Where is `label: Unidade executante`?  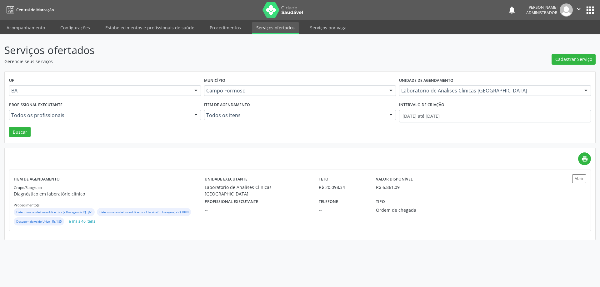
label: Unidade executante is located at coordinates (226, 179).